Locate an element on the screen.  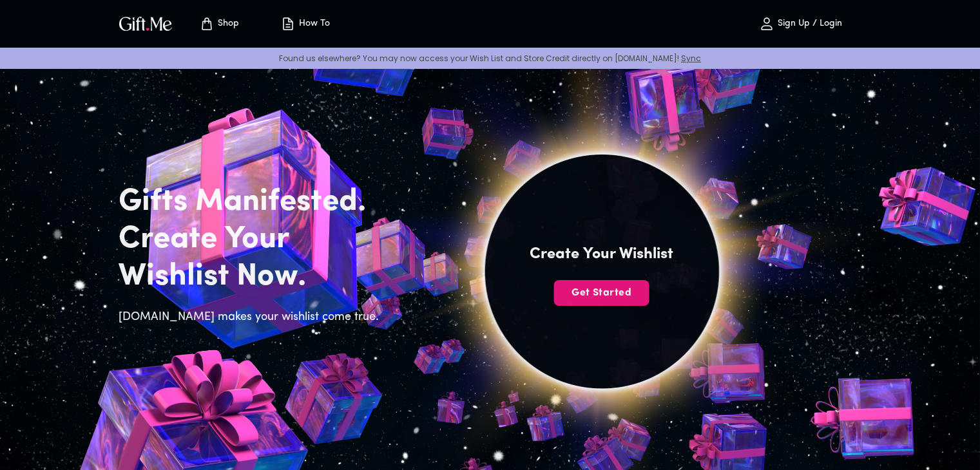
button: Get Started is located at coordinates (602, 293).